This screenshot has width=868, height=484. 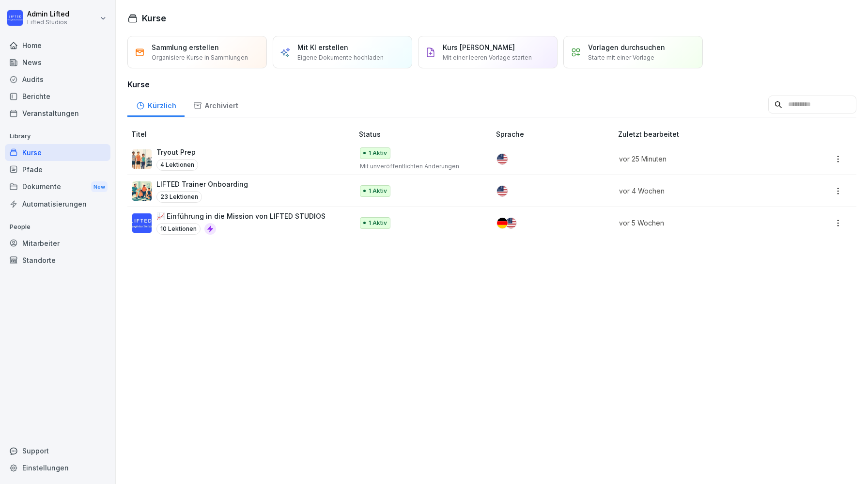 What do you see at coordinates (178, 229) in the screenshot?
I see `p: 10 Lektionen` at bounding box center [178, 229].